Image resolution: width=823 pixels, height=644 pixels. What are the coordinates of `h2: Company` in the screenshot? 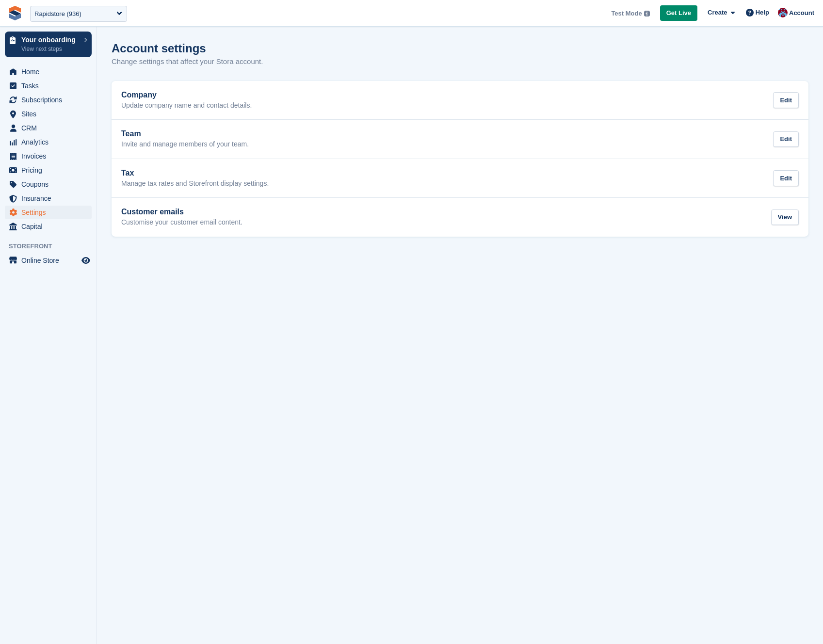 It's located at (186, 95).